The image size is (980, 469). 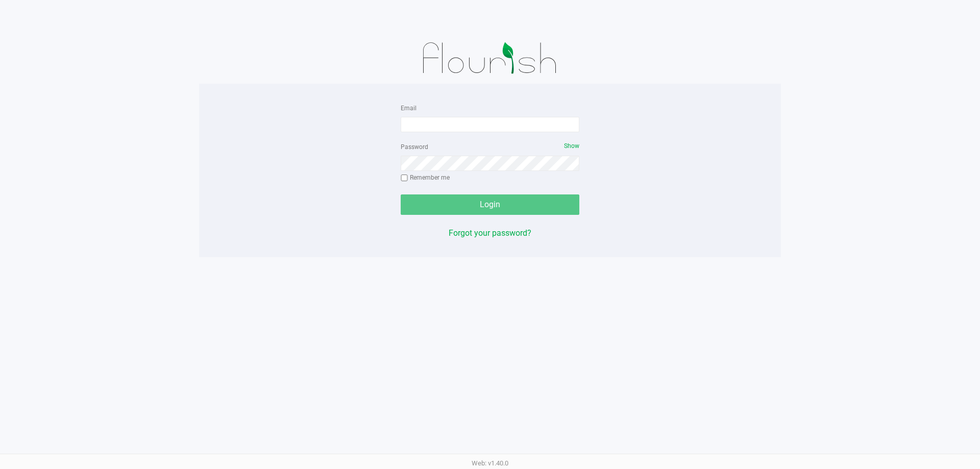 What do you see at coordinates (408, 108) in the screenshot?
I see `label: Email` at bounding box center [408, 108].